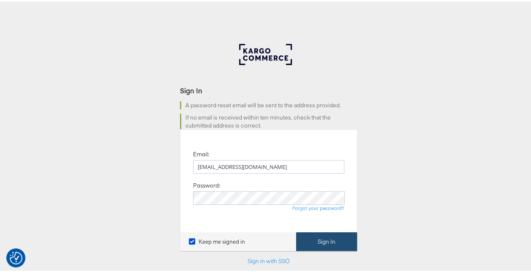  I want to click on button: Consent Preferences, so click(16, 256).